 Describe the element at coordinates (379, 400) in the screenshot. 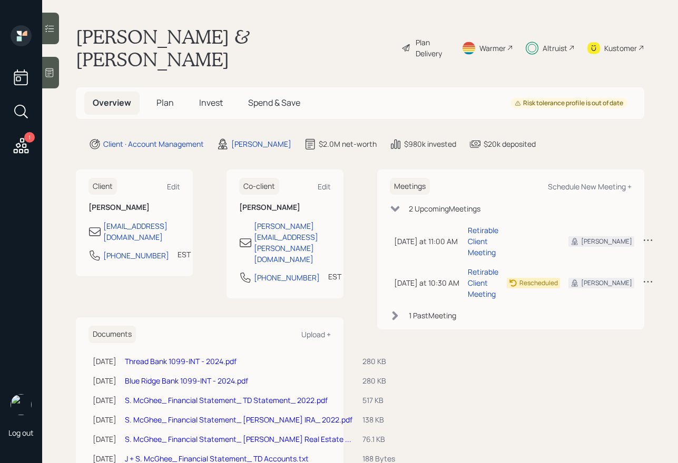

I see `div: 517 KB` at that location.